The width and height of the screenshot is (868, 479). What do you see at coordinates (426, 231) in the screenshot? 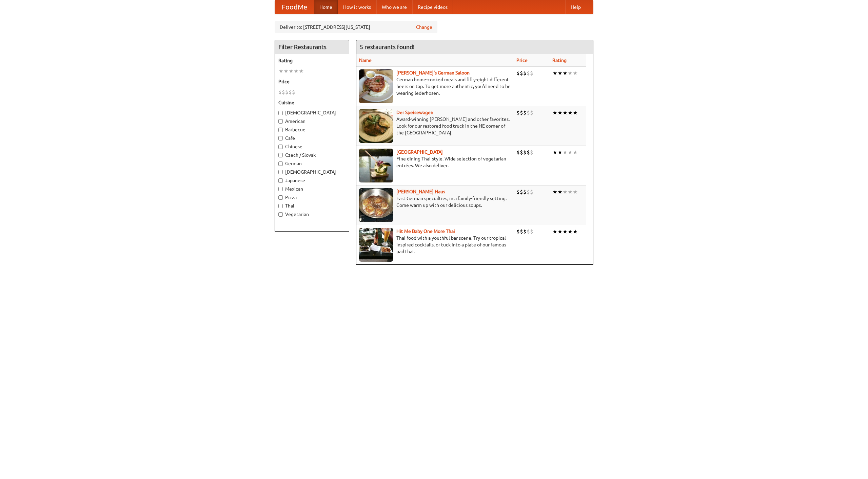
I see `b: Hit Me Baby One More Thai` at bounding box center [426, 231].